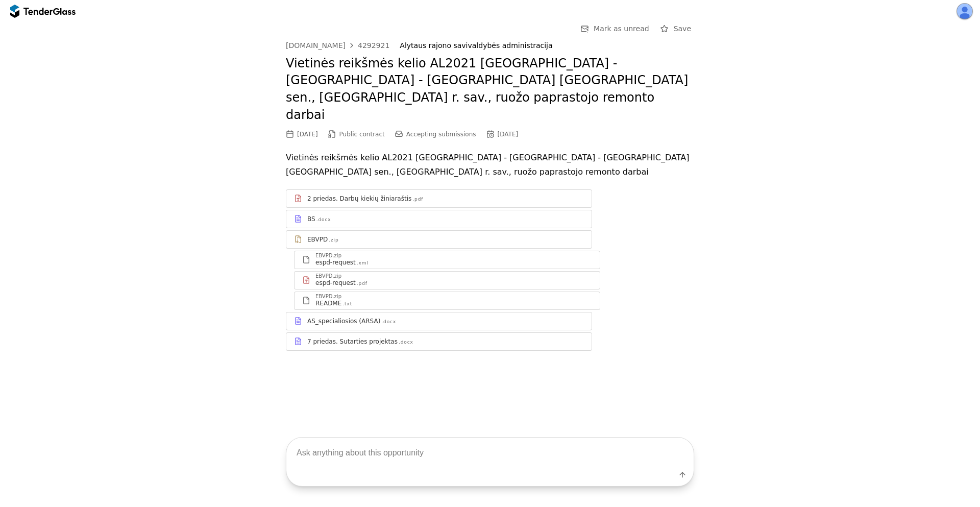 Image resolution: width=980 pixels, height=507 pixels. What do you see at coordinates (439, 321) in the screenshot?
I see `a: AS_specialiosios (ARSA).docx` at bounding box center [439, 321].